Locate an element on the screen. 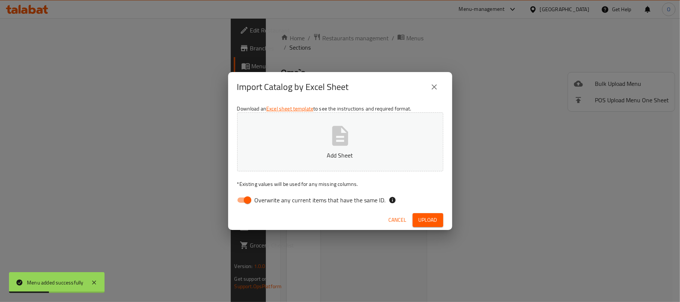 This screenshot has width=680, height=302. button: Upload is located at coordinates (428, 220).